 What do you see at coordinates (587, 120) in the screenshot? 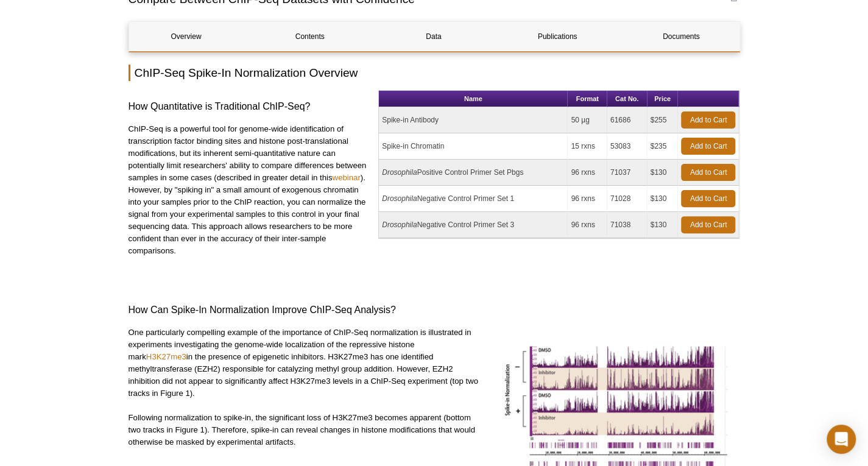
I see `td: 50 µg` at bounding box center [587, 120].